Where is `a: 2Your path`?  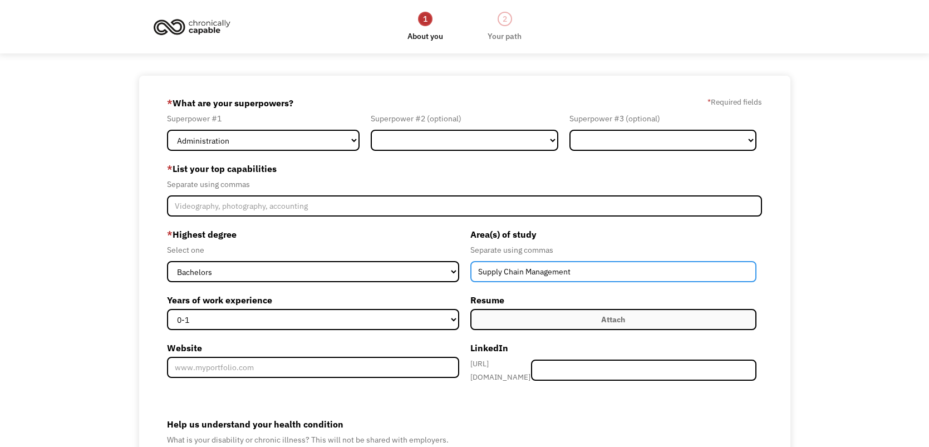 a: 2Your path is located at coordinates (504, 27).